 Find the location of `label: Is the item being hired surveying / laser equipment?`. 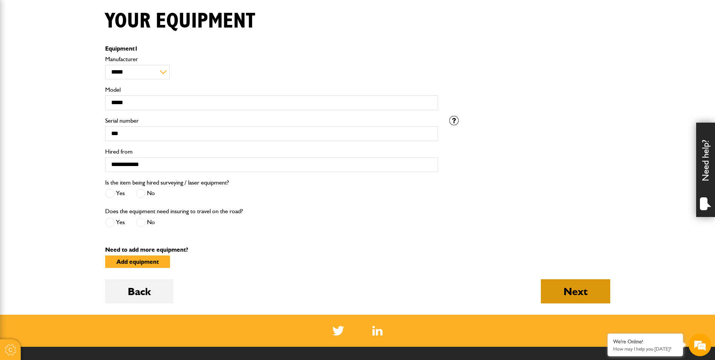

label: Is the item being hired surveying / laser equipment? is located at coordinates (167, 182).